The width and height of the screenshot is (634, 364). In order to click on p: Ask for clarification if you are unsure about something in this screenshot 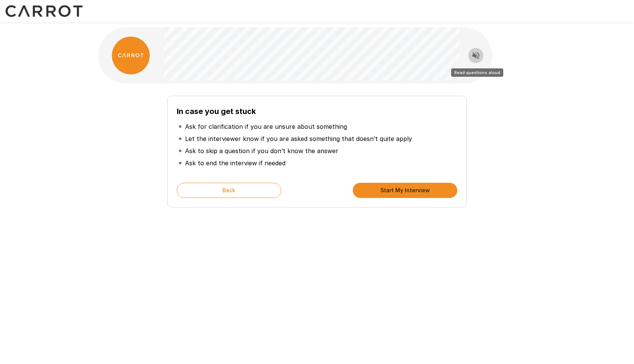, I will do `click(266, 127)`.